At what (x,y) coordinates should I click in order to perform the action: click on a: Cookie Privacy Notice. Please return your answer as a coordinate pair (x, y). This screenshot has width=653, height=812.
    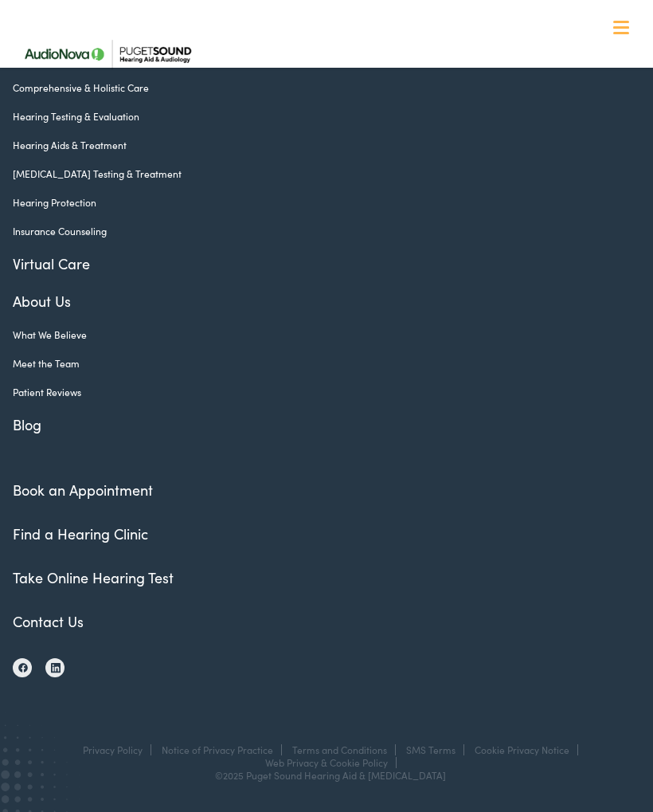
    Looking at the image, I should click on (522, 749).